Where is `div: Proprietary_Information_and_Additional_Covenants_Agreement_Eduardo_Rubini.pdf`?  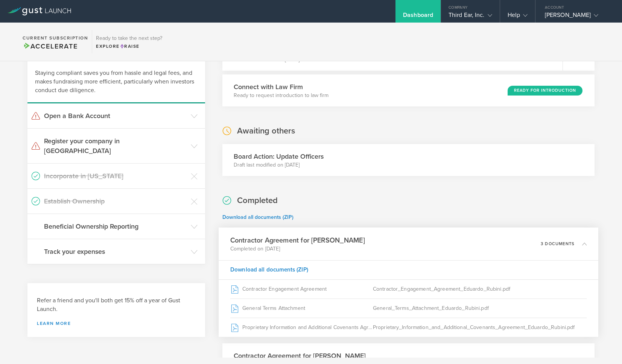
div: Proprietary_Information_and_Additional_Covenants_Agreement_Eduardo_Rubini.pdf is located at coordinates (480, 327).